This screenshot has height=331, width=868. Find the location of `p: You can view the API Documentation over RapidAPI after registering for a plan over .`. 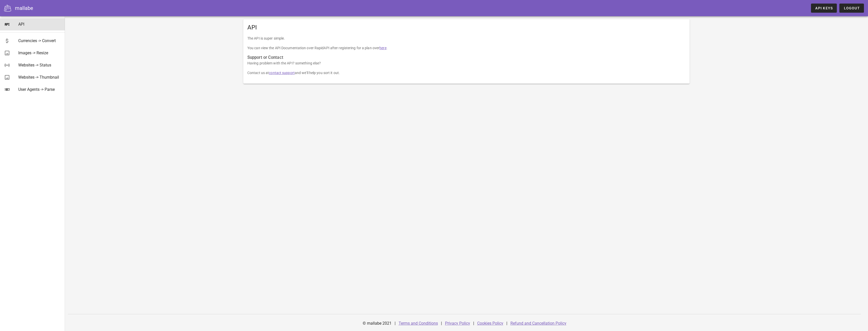

p: You can view the API Documentation over RapidAPI after registering for a plan over . is located at coordinates (466, 48).